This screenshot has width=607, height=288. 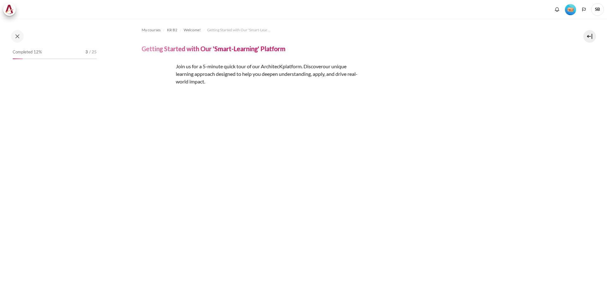 I want to click on div: 12%, so click(x=18, y=59).